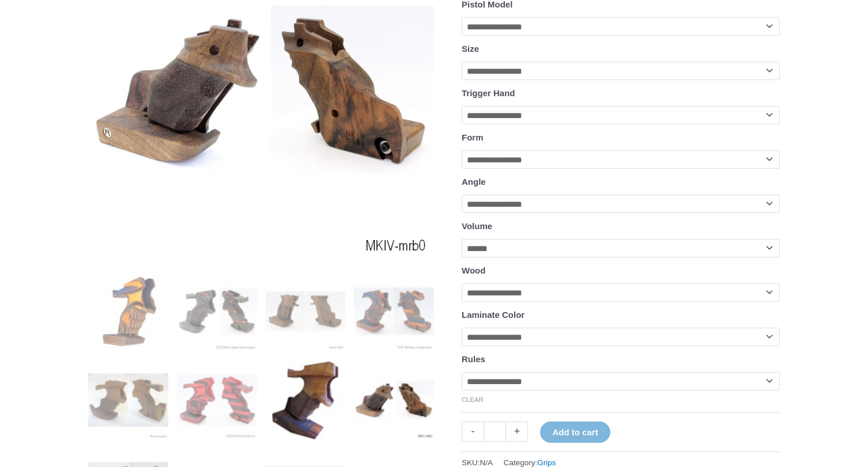 The image size is (868, 467). I want to click on img: Rink Grip for Sport Pistol - Image 6, so click(217, 399).